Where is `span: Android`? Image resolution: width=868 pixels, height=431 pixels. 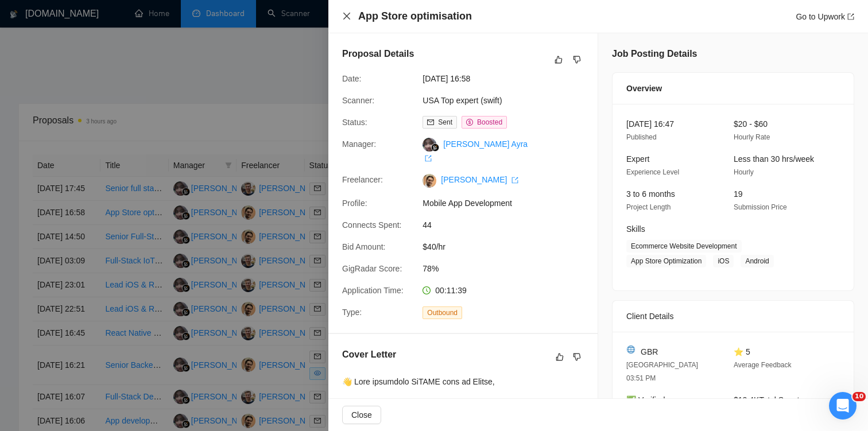
span: Android is located at coordinates (757, 261).